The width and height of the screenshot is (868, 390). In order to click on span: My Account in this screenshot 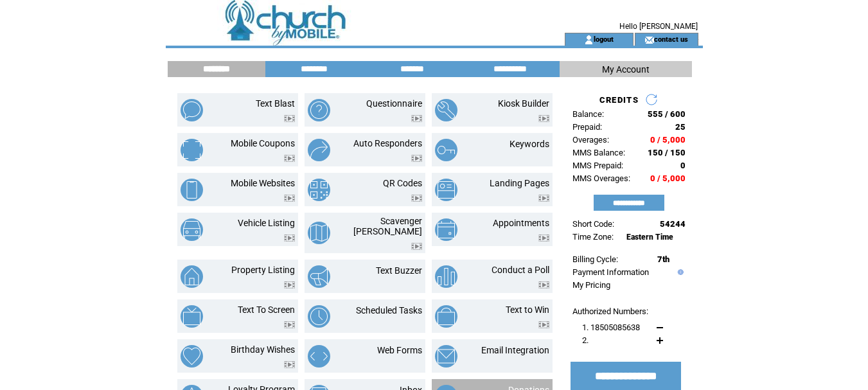, I will do `click(626, 69)`.